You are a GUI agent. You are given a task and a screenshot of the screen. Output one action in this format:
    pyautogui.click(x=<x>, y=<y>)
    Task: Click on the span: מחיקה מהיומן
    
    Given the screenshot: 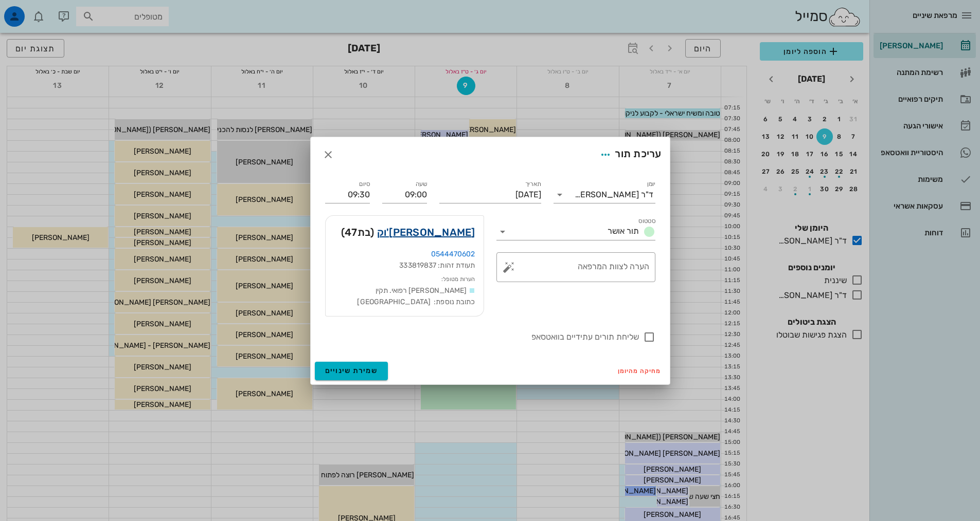 What is the action you would take?
    pyautogui.click(x=640, y=371)
    